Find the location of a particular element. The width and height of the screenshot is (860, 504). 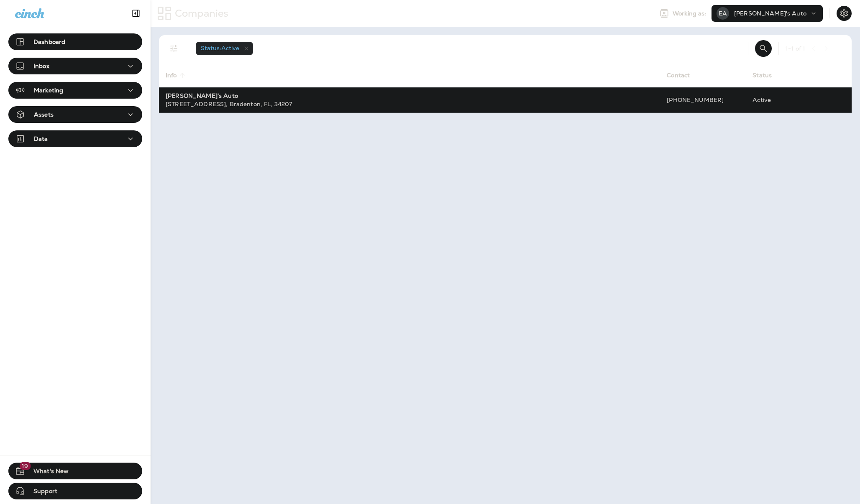

p: Dashboard is located at coordinates (49, 42).